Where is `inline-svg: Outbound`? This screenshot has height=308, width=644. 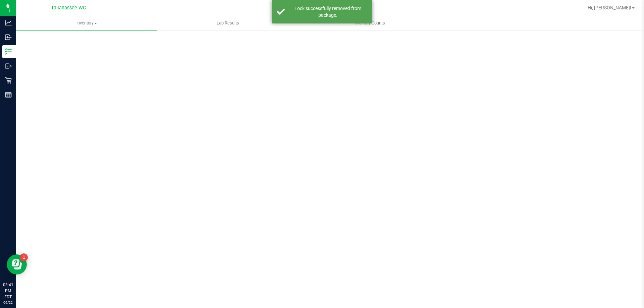 inline-svg: Outbound is located at coordinates (8, 66).